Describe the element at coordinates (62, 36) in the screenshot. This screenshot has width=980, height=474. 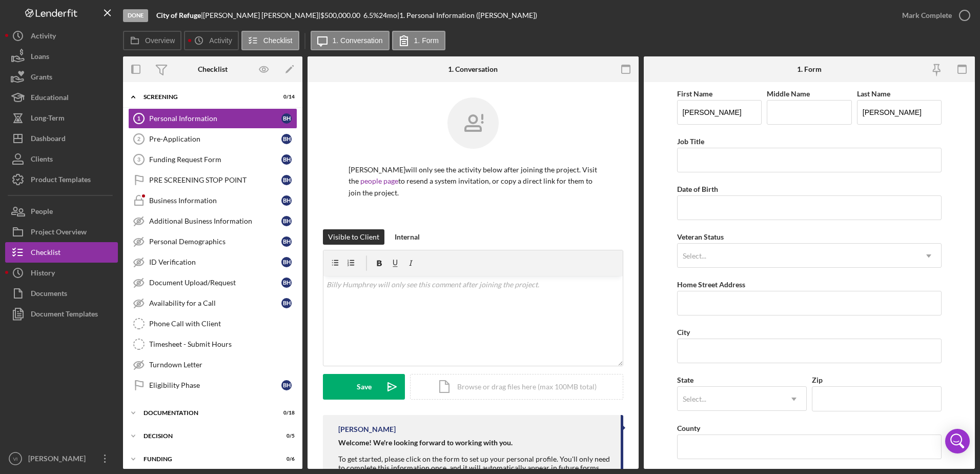
I see `button: Activity` at that location.